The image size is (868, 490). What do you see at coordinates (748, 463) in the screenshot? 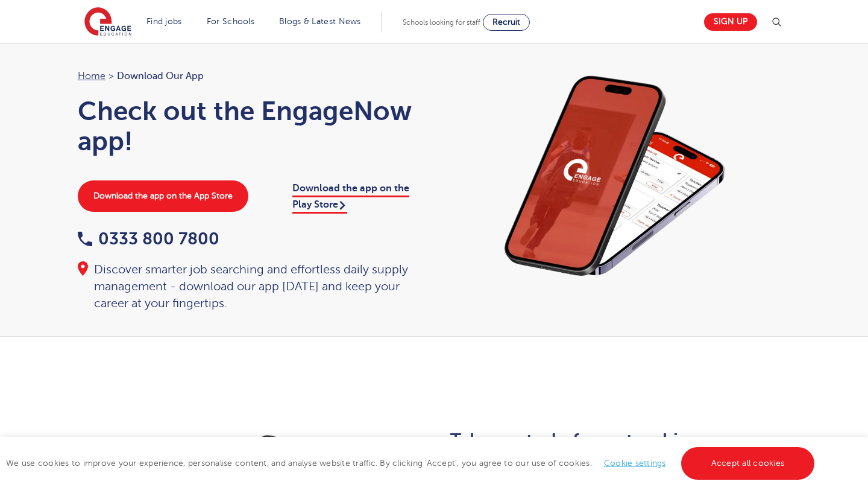
I see `a: Accept all cookies` at bounding box center [748, 463].